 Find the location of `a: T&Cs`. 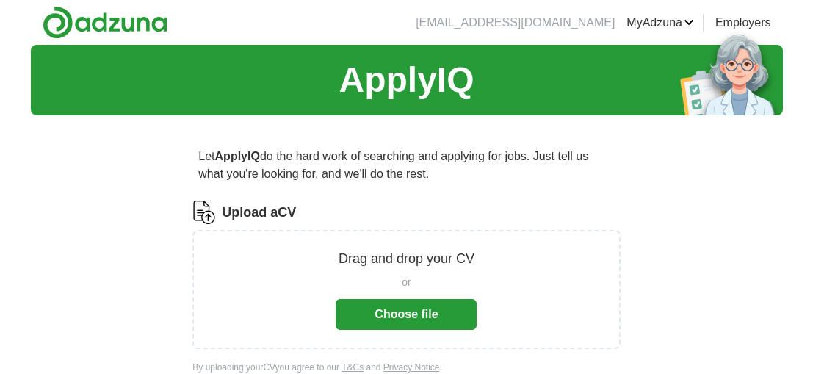

a: T&Cs is located at coordinates (353, 367).